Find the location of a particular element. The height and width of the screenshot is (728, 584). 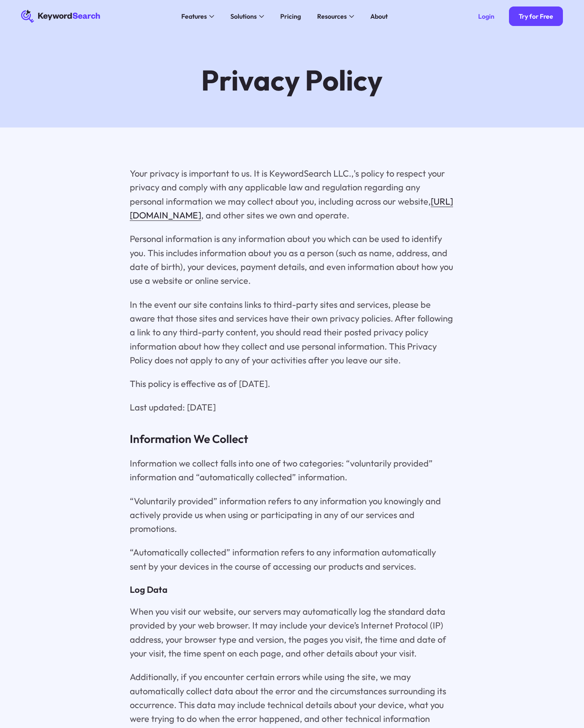

div: Solutions is located at coordinates (244, 16).